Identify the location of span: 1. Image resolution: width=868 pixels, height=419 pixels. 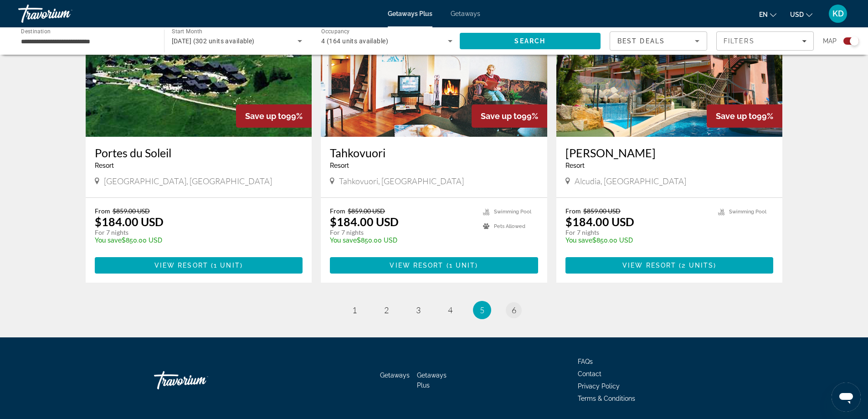
(355, 311).